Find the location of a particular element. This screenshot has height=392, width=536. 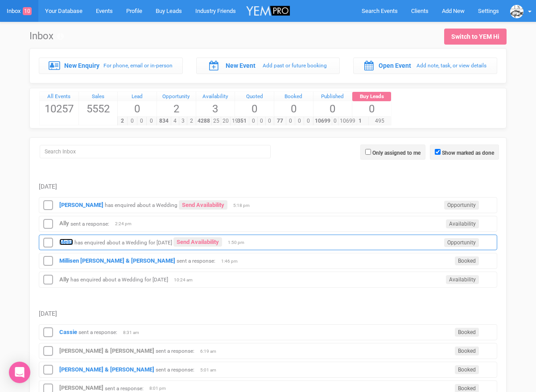

span: 2:24 pm is located at coordinates (126, 224).